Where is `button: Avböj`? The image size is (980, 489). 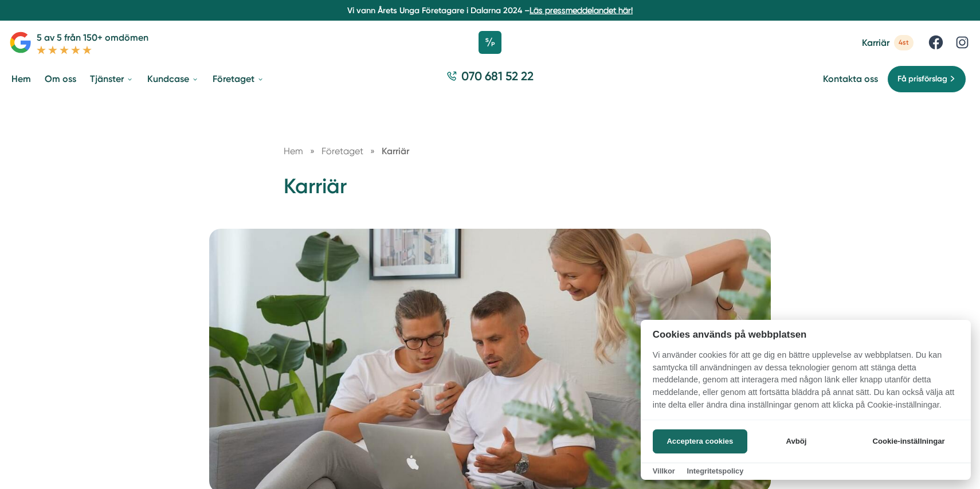 button: Avböj is located at coordinates (797, 442).